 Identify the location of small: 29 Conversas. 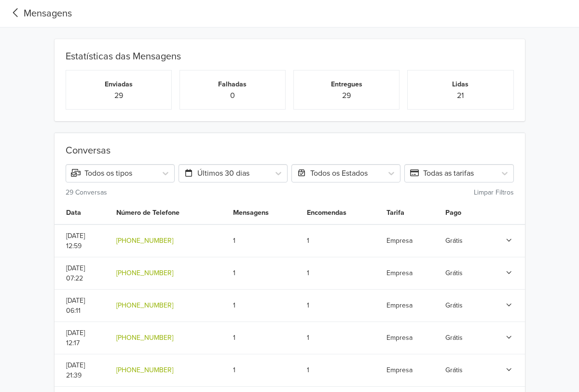
(86, 192).